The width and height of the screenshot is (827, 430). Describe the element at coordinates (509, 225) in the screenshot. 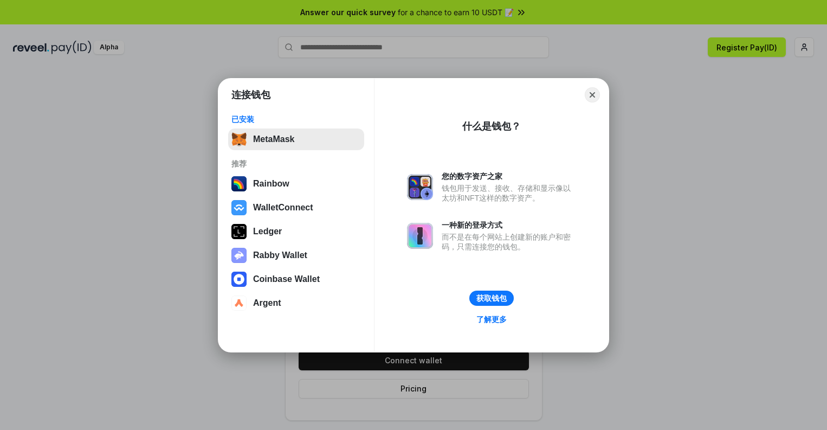

I see `div: 一种新的登录方式` at that location.